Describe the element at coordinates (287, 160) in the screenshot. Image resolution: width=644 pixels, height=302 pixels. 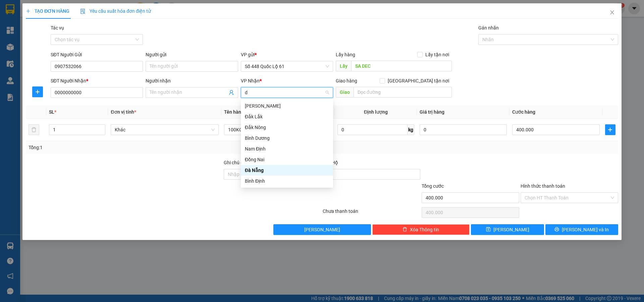
I see `div: Đồng Nai` at that location.